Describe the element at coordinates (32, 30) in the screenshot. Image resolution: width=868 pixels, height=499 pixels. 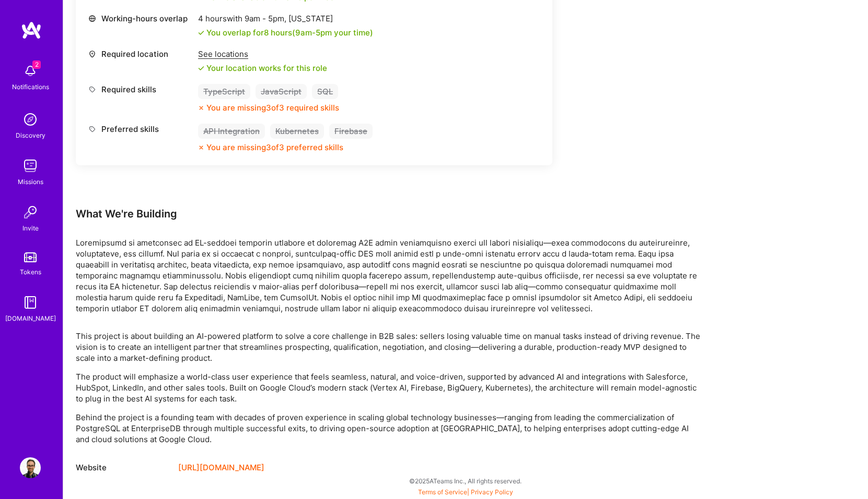
I see `img: logo` at that location.